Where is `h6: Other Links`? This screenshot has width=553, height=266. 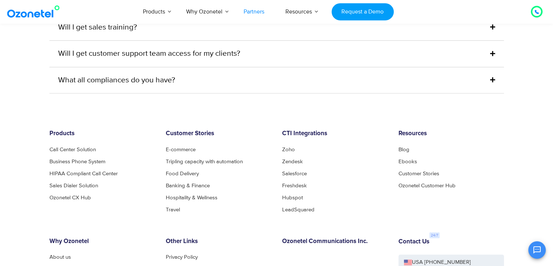
h6: Other Links is located at coordinates (219, 241).